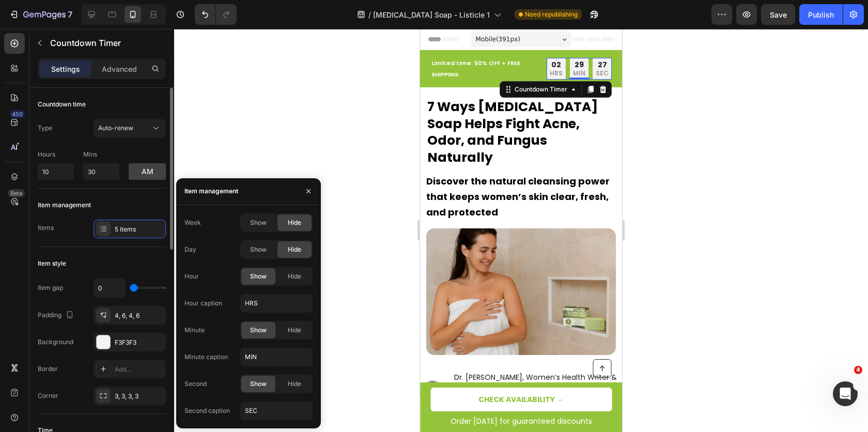  What do you see at coordinates (206, 357) in the screenshot?
I see `div: Minute caption` at bounding box center [206, 357].